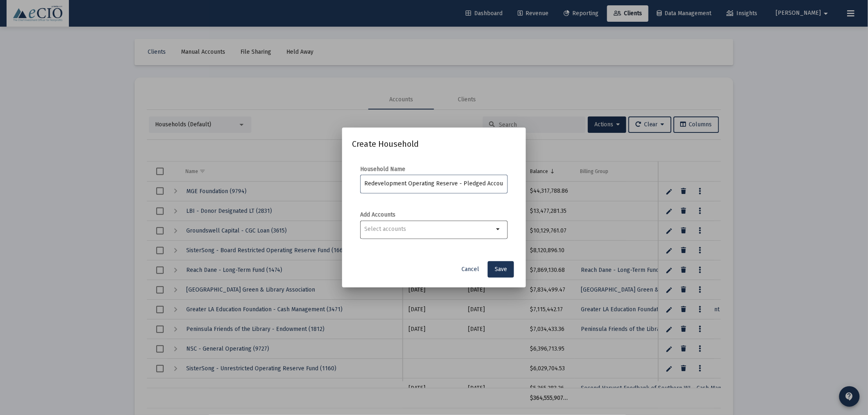  What do you see at coordinates (378, 214) in the screenshot?
I see `label: Add Accounts` at bounding box center [378, 214].